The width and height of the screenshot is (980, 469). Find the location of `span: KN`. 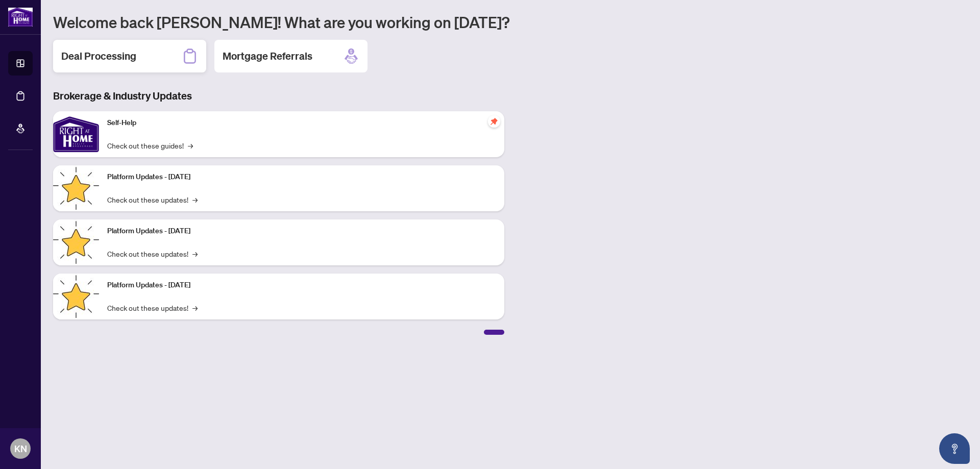

span: KN is located at coordinates (20, 449).